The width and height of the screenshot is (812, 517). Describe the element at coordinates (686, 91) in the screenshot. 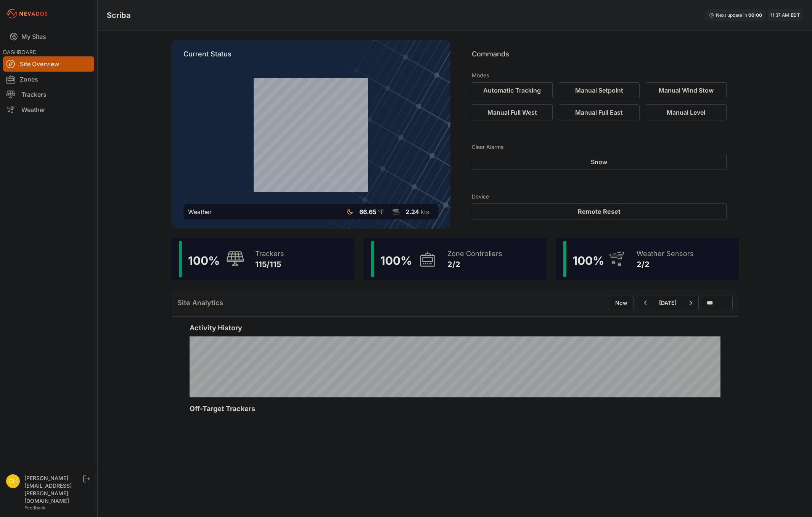

I see `button: Manual Wind Stow` at that location.